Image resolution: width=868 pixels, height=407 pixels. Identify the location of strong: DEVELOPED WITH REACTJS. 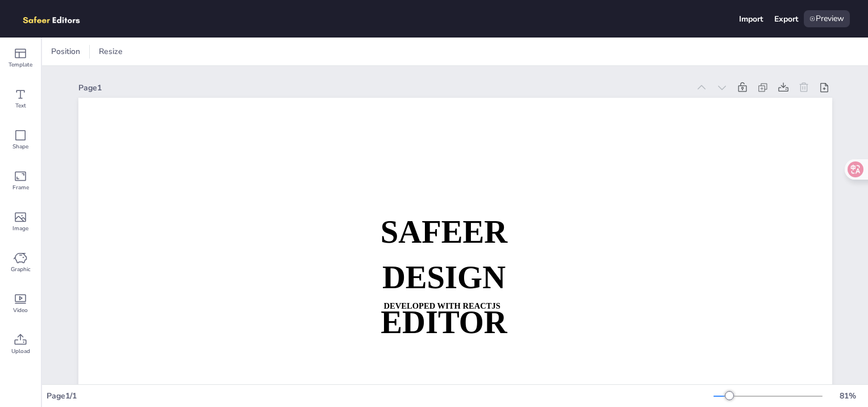
(441, 305).